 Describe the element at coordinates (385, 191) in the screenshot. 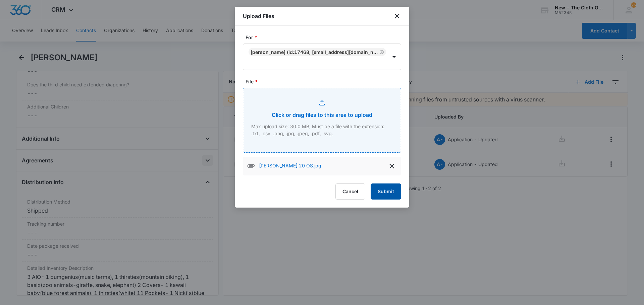

I see `button: Submit` at that location.